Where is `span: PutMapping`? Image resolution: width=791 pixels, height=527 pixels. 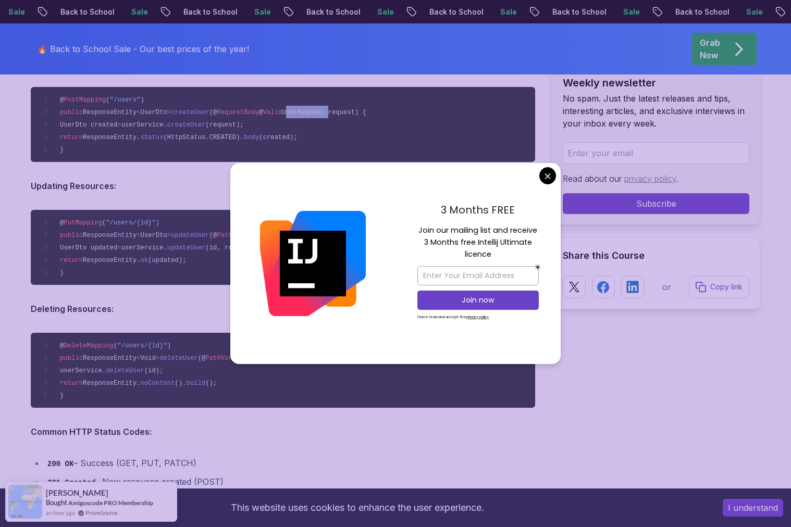 span: PutMapping is located at coordinates (83, 223).